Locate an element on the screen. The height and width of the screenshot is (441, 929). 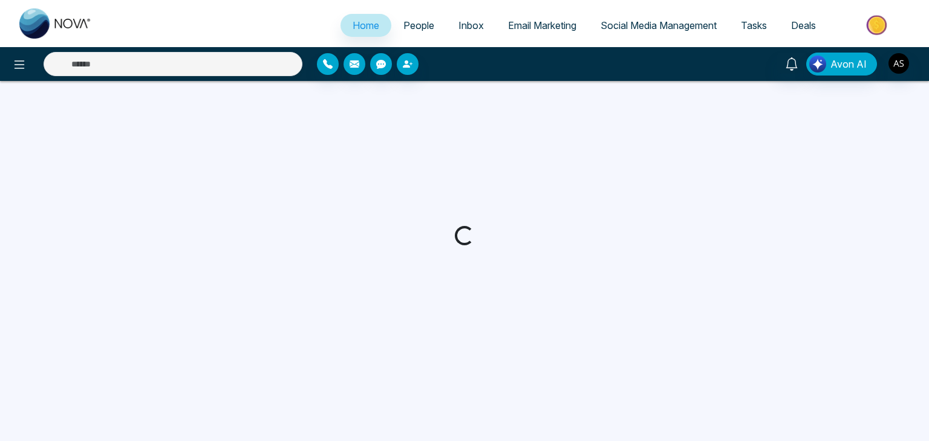
span: Home is located at coordinates (366, 25).